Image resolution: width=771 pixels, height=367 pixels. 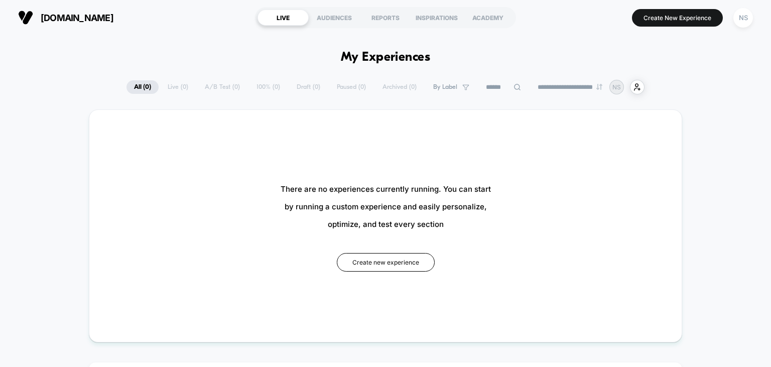 What do you see at coordinates (386, 57) in the screenshot?
I see `h1: My Experiences` at bounding box center [386, 57].